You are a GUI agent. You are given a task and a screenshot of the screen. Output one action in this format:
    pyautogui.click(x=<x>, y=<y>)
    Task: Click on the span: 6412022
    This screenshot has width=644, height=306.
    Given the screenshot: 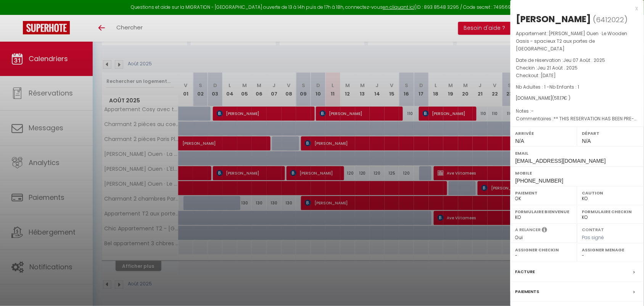 What is the action you would take?
    pyautogui.click(x=610, y=19)
    